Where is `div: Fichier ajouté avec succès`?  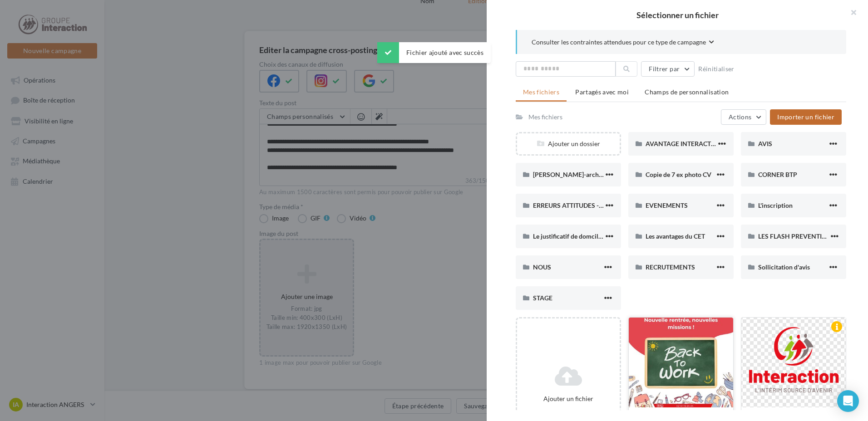
div: Fichier ajouté avec succès is located at coordinates (434, 52).